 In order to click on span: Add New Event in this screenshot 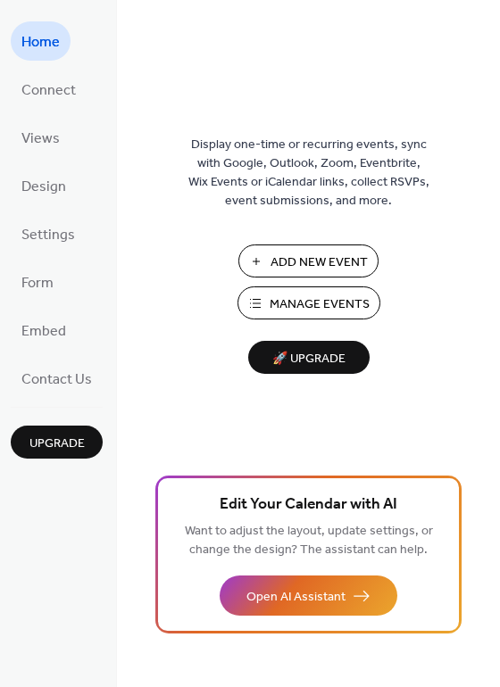, I will do `click(319, 262)`.